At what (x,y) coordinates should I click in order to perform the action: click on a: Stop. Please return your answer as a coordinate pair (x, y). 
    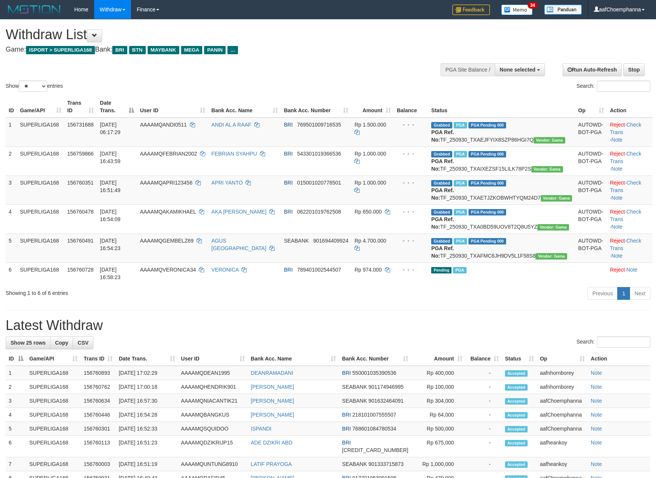
    Looking at the image, I should click on (633, 70).